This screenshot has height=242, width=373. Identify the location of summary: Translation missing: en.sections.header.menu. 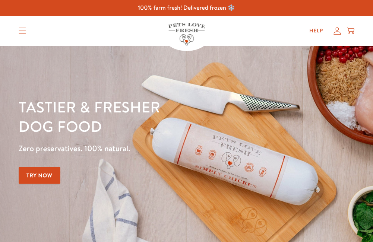
(22, 31).